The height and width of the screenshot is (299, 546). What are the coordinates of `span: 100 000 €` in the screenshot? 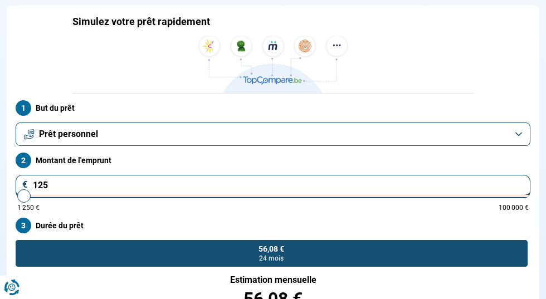 It's located at (513, 208).